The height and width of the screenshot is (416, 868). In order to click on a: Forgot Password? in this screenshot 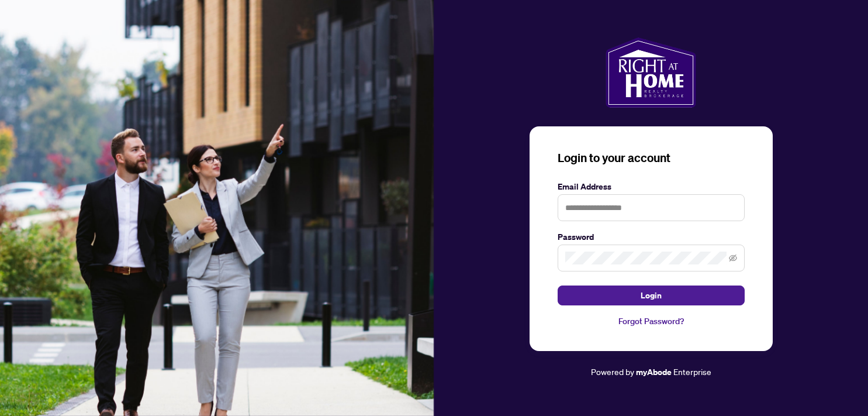, I will do `click(651, 321)`.